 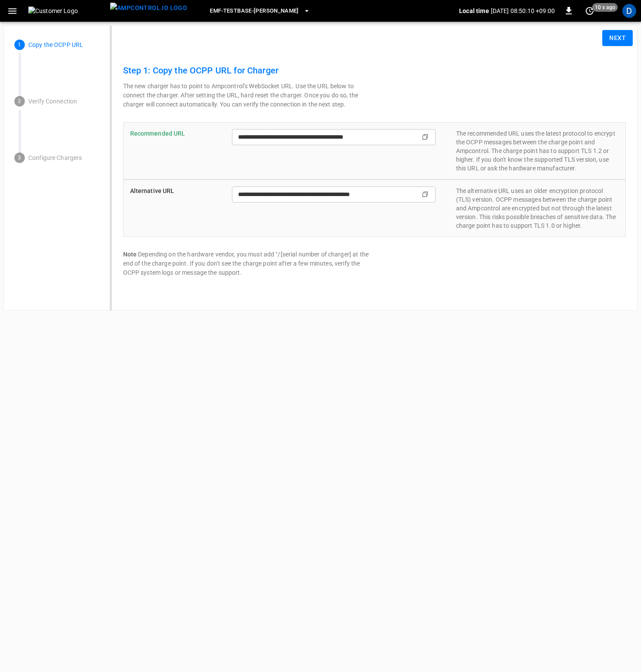 I want to click on button: set refresh interval, so click(x=590, y=11).